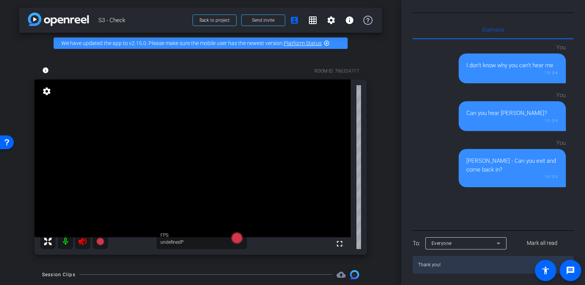  What do you see at coordinates (263, 20) in the screenshot?
I see `span: Send invite` at bounding box center [263, 20].